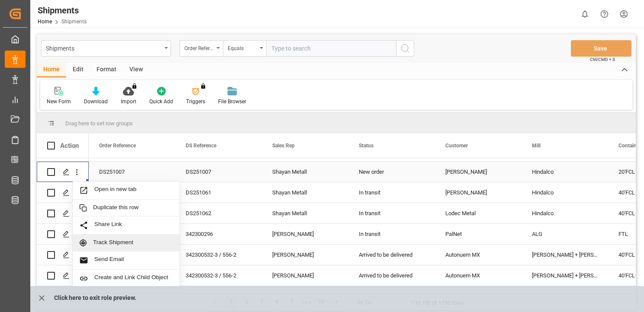 This screenshot has height=312, width=644. I want to click on p: Click here to exit role preview., so click(95, 298).